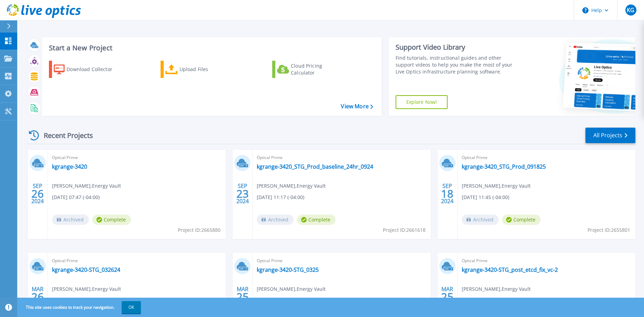 Image resolution: width=644 pixels, height=317 pixels. I want to click on a: Download Collector, so click(88, 70).